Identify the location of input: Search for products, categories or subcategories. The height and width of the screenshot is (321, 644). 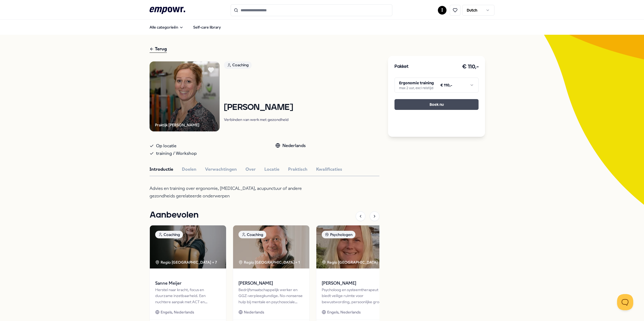
(311, 10).